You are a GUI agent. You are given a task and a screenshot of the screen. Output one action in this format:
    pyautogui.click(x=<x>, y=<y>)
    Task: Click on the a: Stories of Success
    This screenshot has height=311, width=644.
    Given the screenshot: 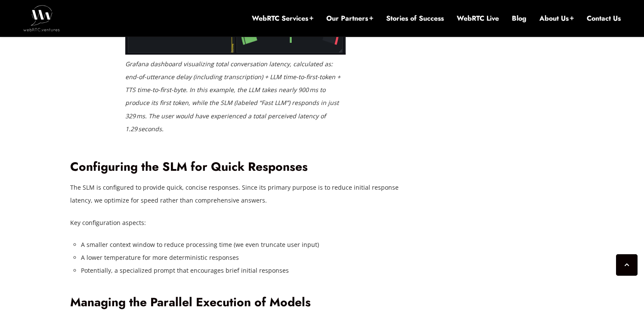 What is the action you would take?
    pyautogui.click(x=415, y=19)
    